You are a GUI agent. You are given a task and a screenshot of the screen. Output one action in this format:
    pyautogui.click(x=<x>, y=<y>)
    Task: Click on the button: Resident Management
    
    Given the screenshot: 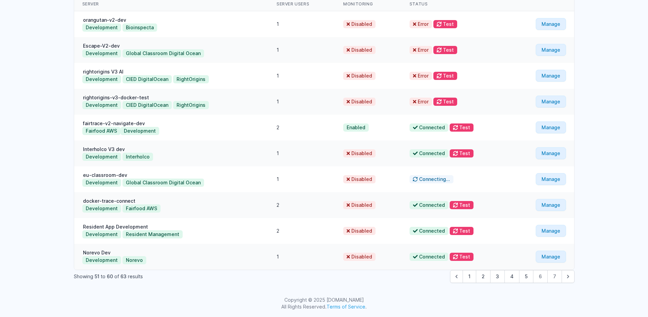 What is the action you would take?
    pyautogui.click(x=152, y=234)
    